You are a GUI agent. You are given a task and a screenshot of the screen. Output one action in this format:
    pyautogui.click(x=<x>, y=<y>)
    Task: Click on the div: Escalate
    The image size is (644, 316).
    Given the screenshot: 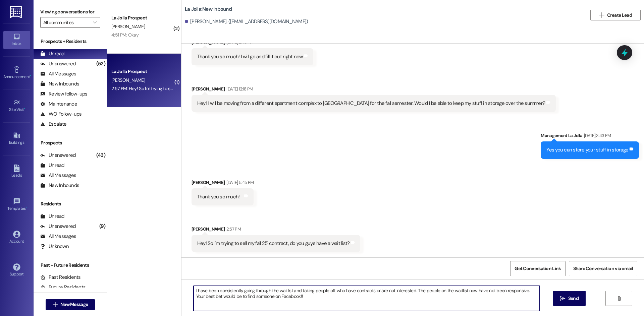 What is the action you would take?
    pyautogui.click(x=53, y=124)
    